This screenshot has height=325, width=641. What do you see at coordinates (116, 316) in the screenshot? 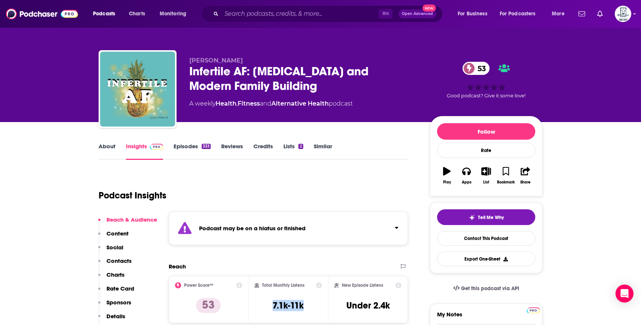
I see `p: Details` at bounding box center [116, 316].